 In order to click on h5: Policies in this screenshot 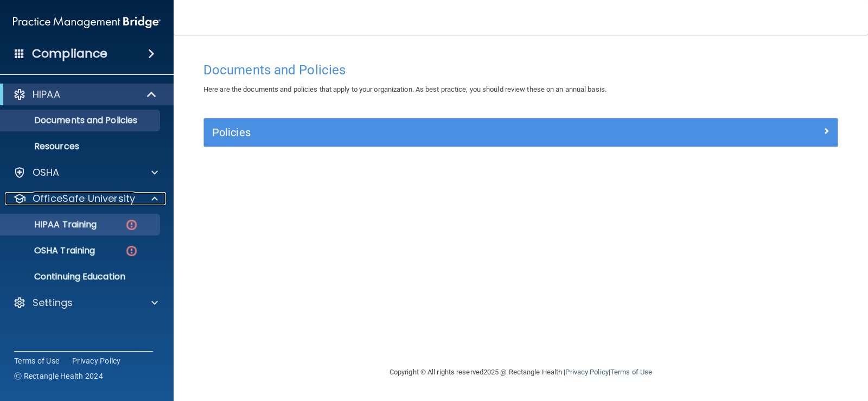, I will do `click(442, 133)`.